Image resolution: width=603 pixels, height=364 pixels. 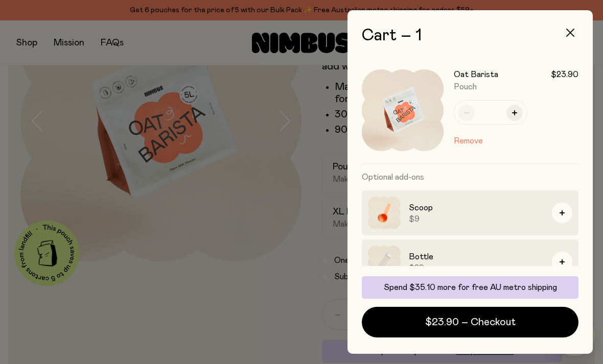 What do you see at coordinates (470, 36) in the screenshot?
I see `h2: Cart – 1` at bounding box center [470, 36].